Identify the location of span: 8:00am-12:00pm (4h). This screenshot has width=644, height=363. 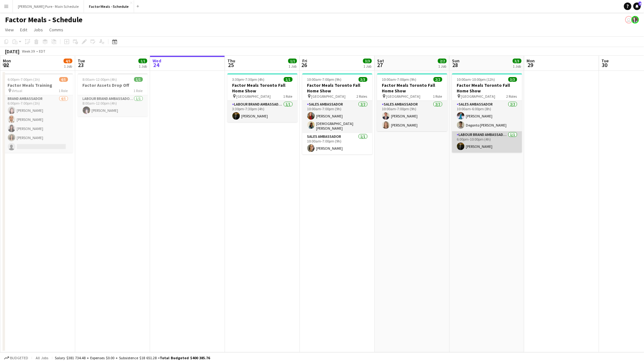
(100, 79).